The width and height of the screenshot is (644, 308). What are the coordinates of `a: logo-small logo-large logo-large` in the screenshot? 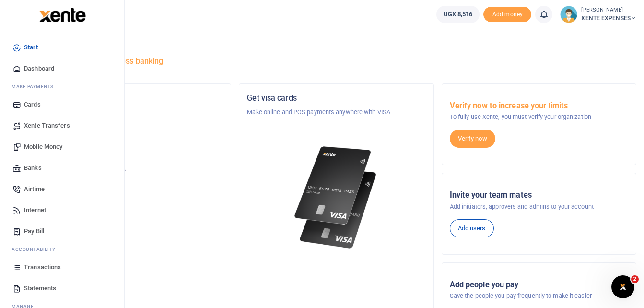 It's located at (62, 14).